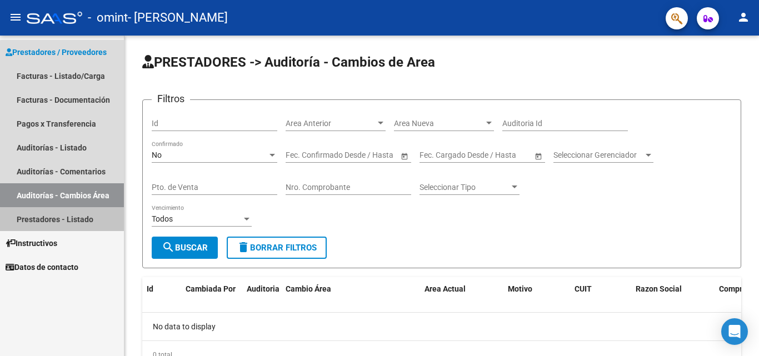 The height and width of the screenshot is (356, 759). What do you see at coordinates (31, 244) in the screenshot?
I see `span: Instructivos` at bounding box center [31, 244].